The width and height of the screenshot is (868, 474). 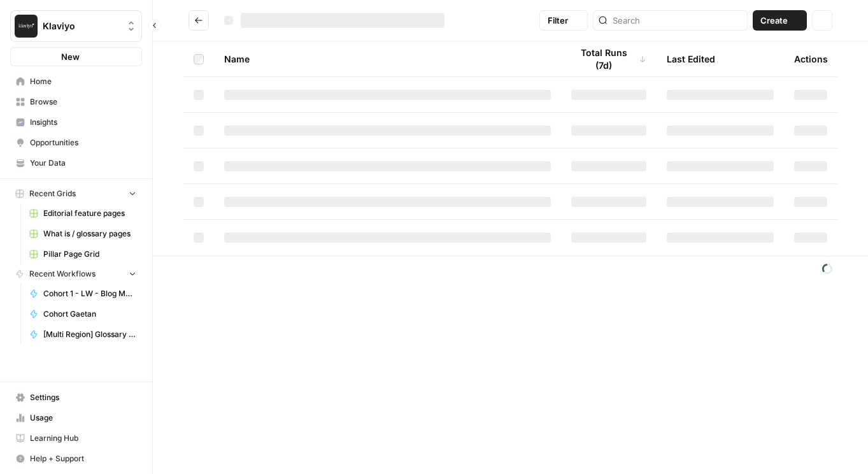 I want to click on div: Actions, so click(x=811, y=58).